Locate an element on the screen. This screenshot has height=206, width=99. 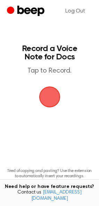
img: Beep Logo is located at coordinates (50, 97).